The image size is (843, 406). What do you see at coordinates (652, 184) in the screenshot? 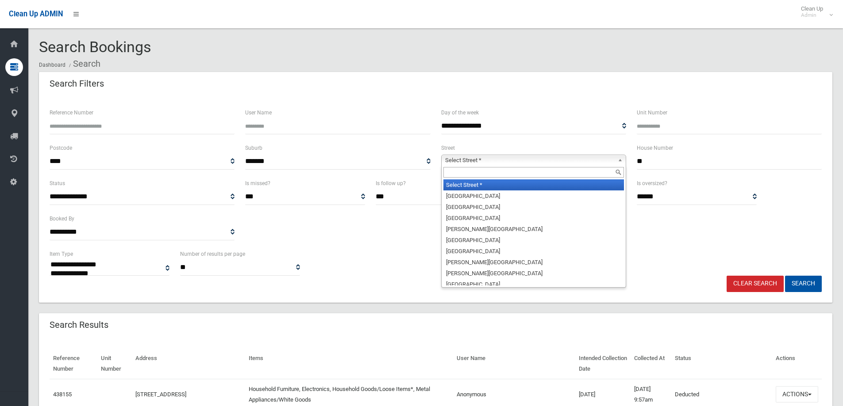
I see `label: Is oversized?` at bounding box center [652, 184].